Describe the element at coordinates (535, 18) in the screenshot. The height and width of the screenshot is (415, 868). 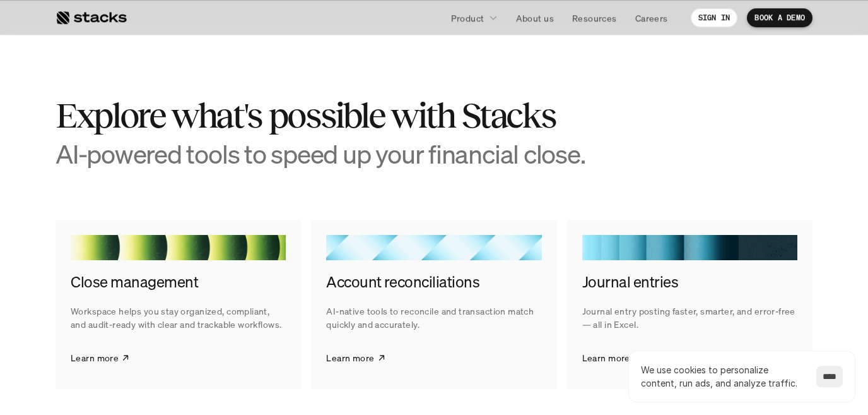
I see `p: About us` at that location.